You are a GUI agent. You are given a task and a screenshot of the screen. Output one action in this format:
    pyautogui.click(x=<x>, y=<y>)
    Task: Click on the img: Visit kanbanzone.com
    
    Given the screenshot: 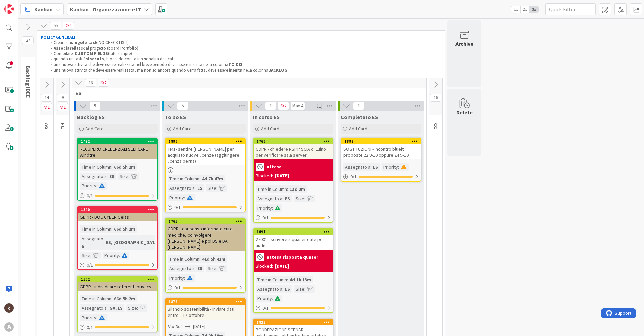 What is the action you would take?
    pyautogui.click(x=9, y=9)
    